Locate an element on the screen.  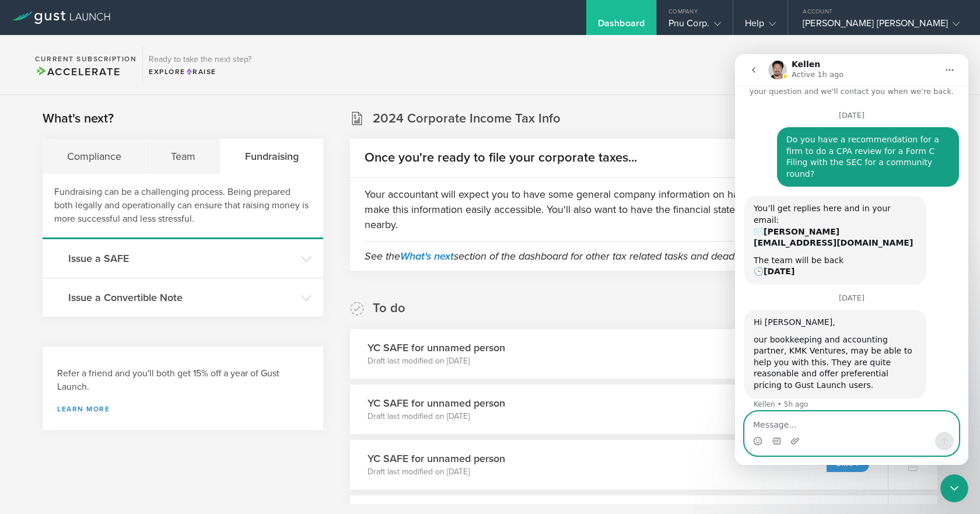
div: Dashboard is located at coordinates (621, 26).